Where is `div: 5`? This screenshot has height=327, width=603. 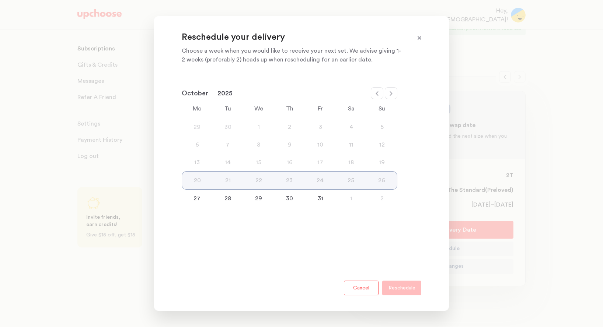 div: 5 is located at coordinates (382, 127).